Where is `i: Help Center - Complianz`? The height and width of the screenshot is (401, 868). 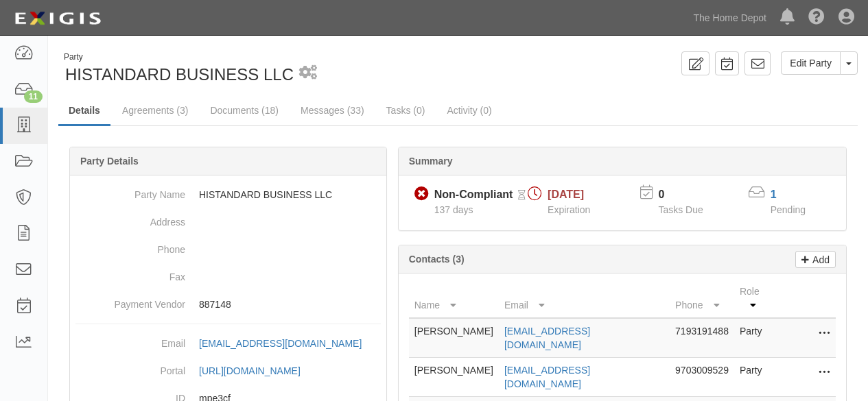 i: Help Center - Complianz is located at coordinates (816, 18).